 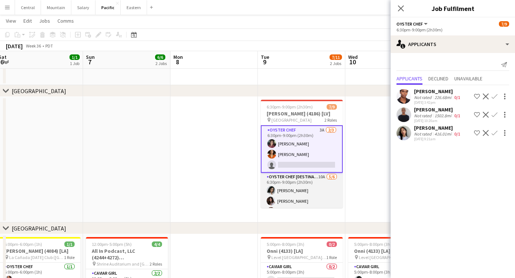 I want to click on span: Oyster Chef, so click(x=410, y=24).